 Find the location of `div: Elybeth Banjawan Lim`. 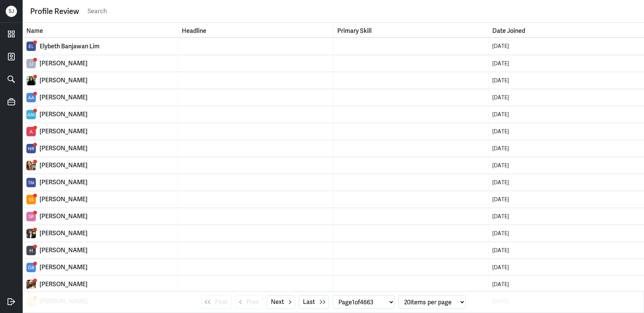

div: Elybeth Banjawan Lim is located at coordinates (107, 47).